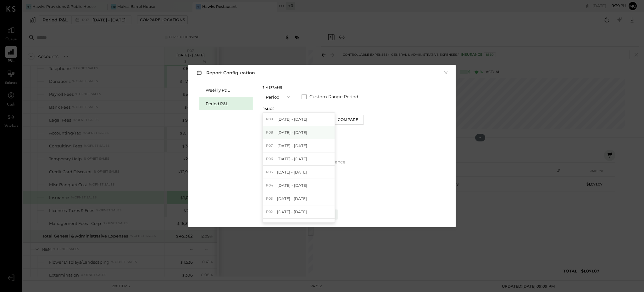 The image size is (644, 292). What do you see at coordinates (270, 172) in the screenshot?
I see `span: P05` at bounding box center [270, 172].